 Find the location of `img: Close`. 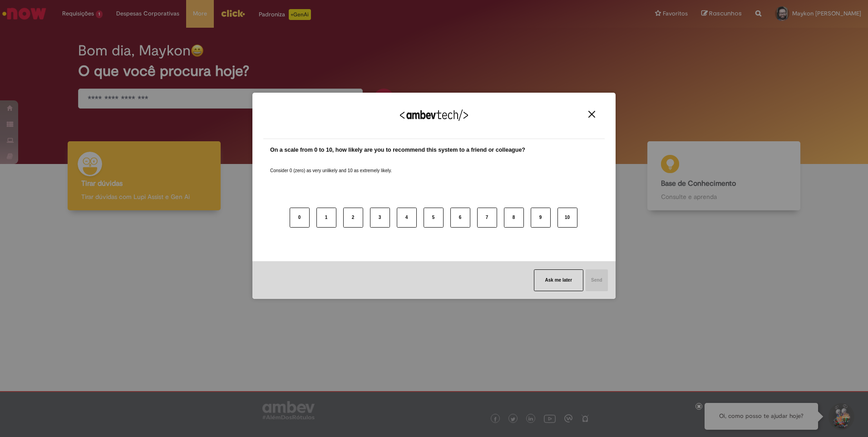

img: Close is located at coordinates (592, 114).